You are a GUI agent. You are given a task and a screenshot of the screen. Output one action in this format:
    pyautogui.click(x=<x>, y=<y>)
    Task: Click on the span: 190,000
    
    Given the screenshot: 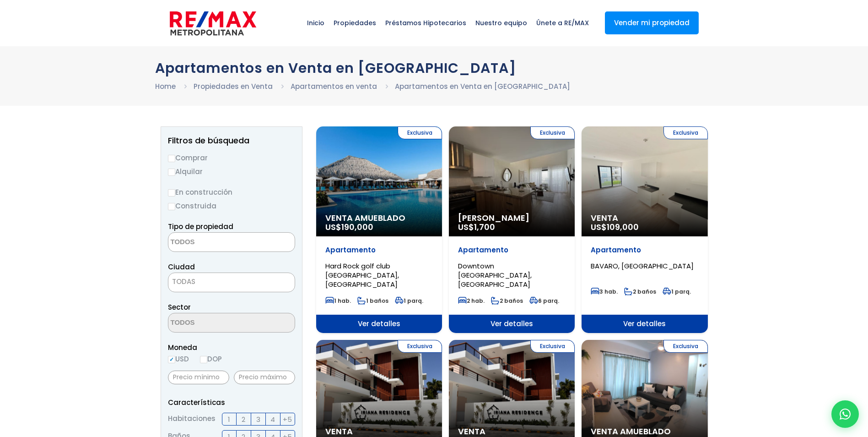 What is the action you would take?
    pyautogui.click(x=358, y=227)
    